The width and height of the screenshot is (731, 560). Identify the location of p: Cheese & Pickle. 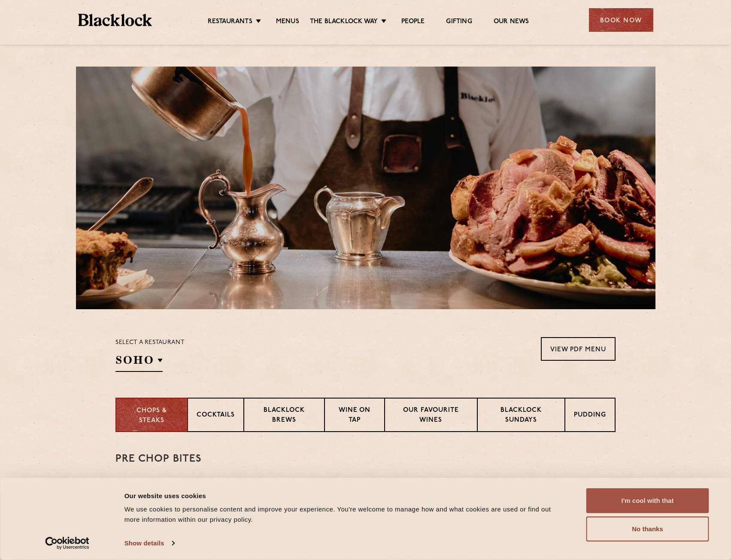
(491, 481).